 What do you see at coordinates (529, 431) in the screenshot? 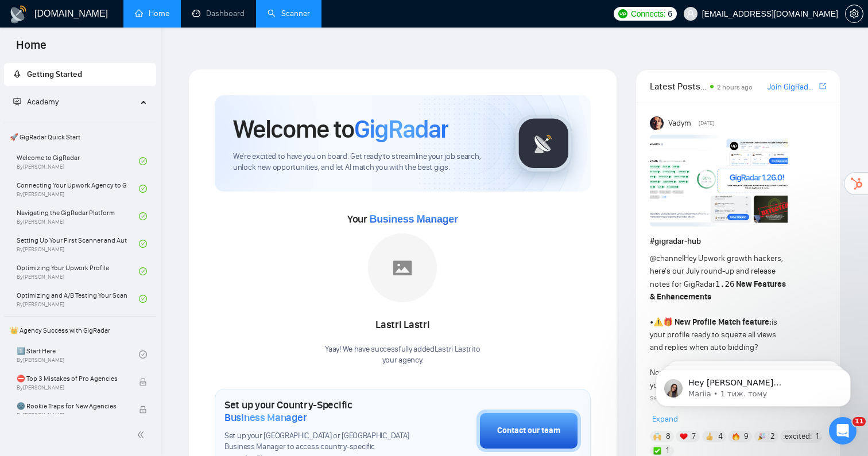
I see `button: Contact our team` at bounding box center [529, 431].